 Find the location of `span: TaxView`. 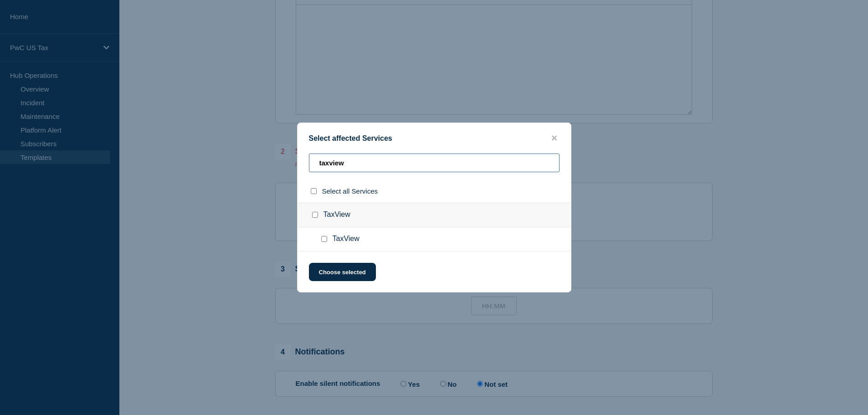

span: TaxView is located at coordinates (345, 239).